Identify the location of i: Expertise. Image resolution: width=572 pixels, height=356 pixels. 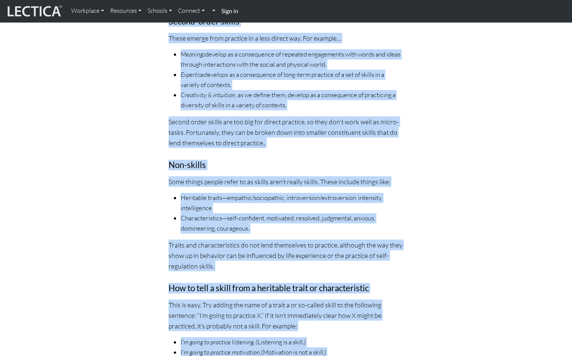
(192, 74).